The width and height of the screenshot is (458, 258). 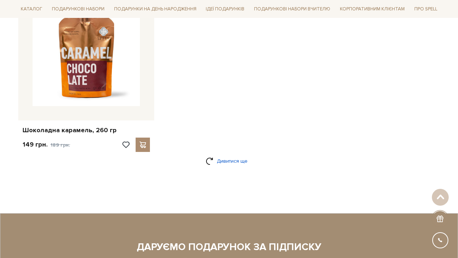 What do you see at coordinates (292, 9) in the screenshot?
I see `a: Подарункові набори Вчителю` at bounding box center [292, 9].